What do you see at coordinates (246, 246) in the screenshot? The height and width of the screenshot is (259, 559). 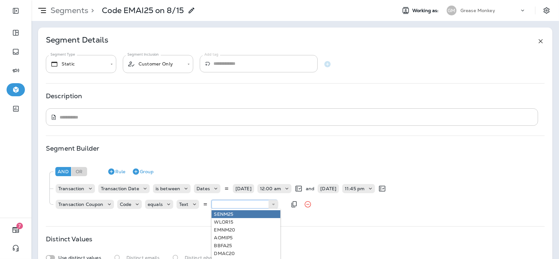 I see `div: BBFA25` at bounding box center [246, 246].